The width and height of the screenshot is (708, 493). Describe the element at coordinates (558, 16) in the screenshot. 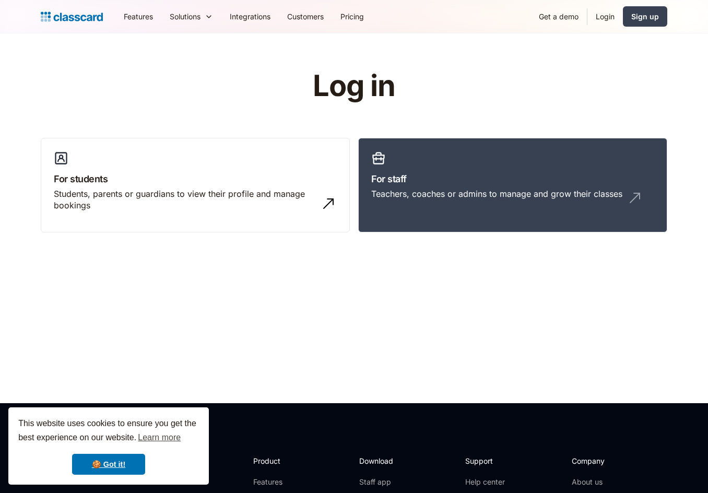

I see `a: Get a demo` at that location.